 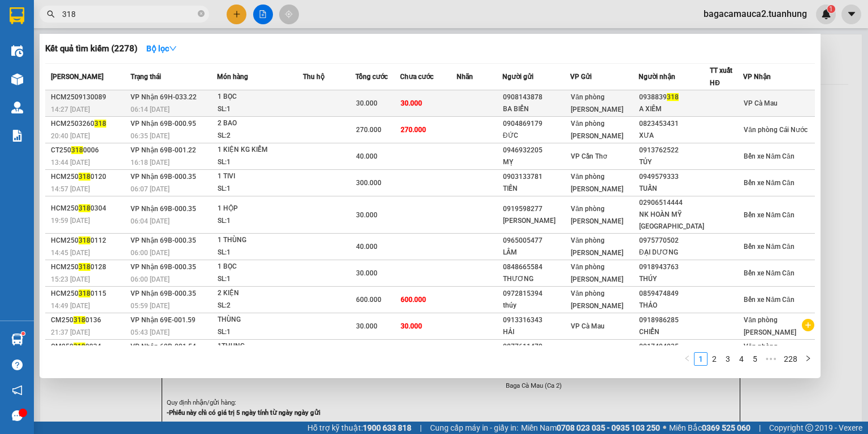 What do you see at coordinates (313, 77) in the screenshot?
I see `span: Thu hộ` at bounding box center [313, 77].